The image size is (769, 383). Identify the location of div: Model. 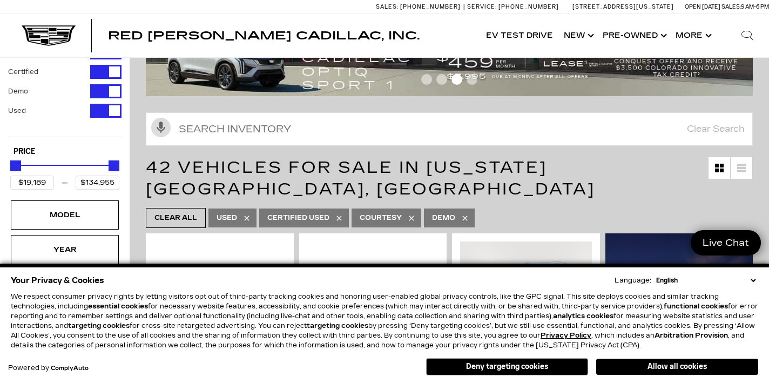
(65, 215).